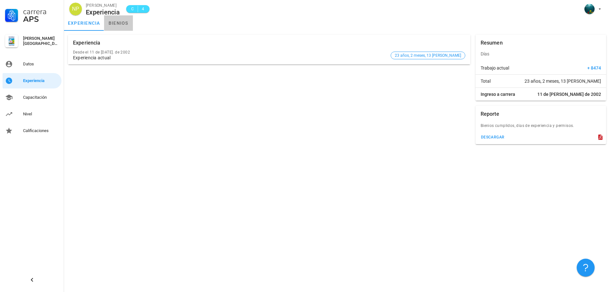 The image size is (610, 292). What do you see at coordinates (492, 137) in the screenshot?
I see `button: descargar` at bounding box center [492, 137].